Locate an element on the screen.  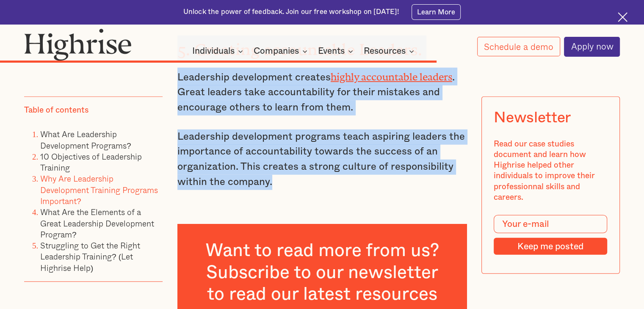
a: Schedule a demo is located at coordinates (519, 46).